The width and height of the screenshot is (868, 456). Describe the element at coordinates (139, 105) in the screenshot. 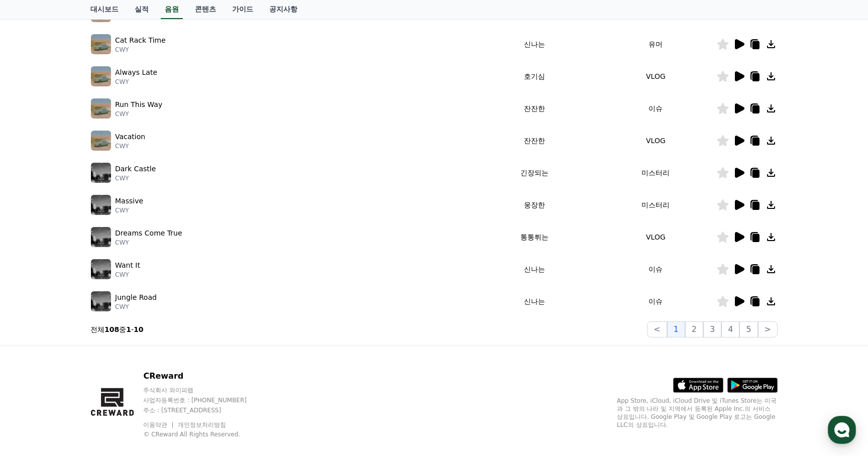

I see `p: Run This Way` at that location.